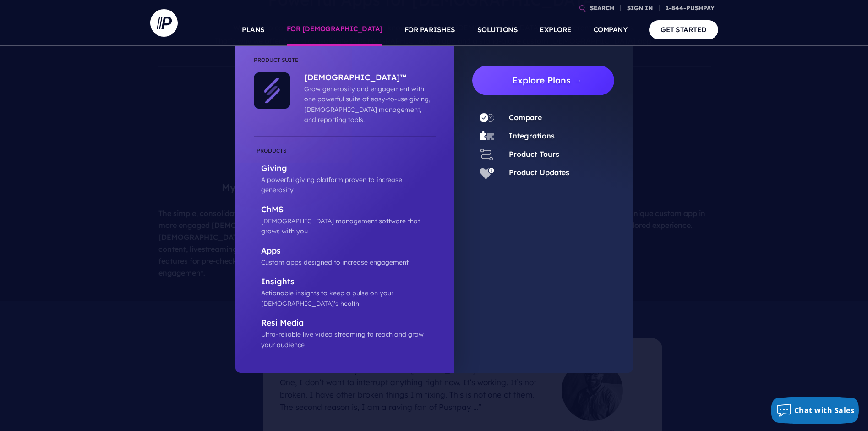 The height and width of the screenshot is (431, 868). Describe the element at coordinates (684, 29) in the screenshot. I see `a: GET STARTED` at that location.